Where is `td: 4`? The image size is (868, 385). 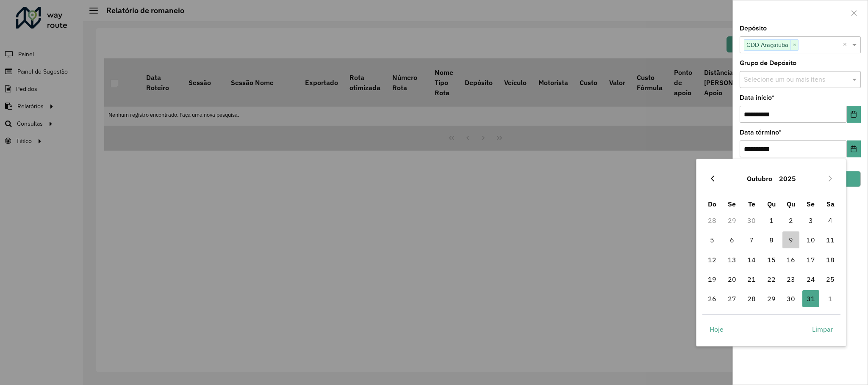
td: 4 is located at coordinates (830, 221).